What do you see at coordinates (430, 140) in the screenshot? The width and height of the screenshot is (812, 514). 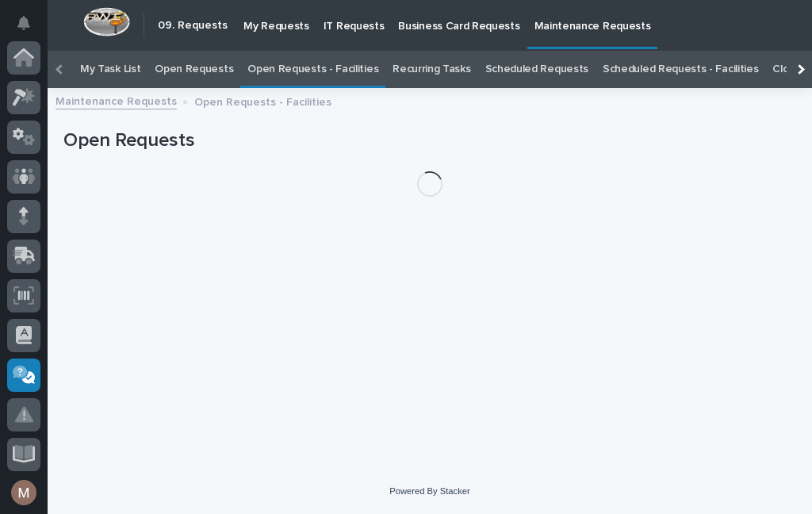 I see `h1: Open Requests` at bounding box center [430, 140].